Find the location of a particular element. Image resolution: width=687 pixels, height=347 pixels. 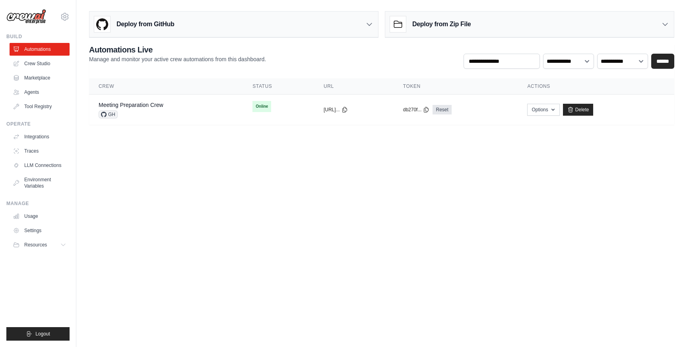

button: db270f... is located at coordinates (416, 110).